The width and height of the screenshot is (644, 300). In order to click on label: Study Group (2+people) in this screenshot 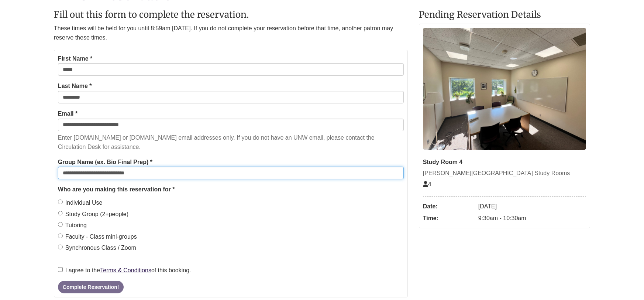, I will do `click(93, 214)`.